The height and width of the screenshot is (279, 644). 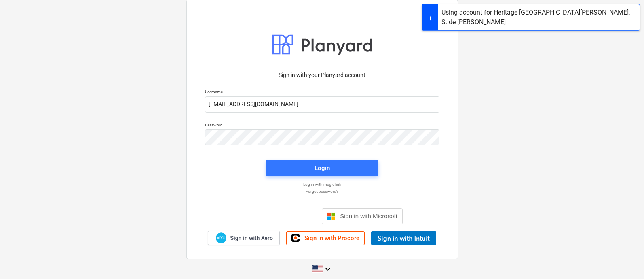 What do you see at coordinates (322, 75) in the screenshot?
I see `p: Sign in with your Planyard account` at bounding box center [322, 75].